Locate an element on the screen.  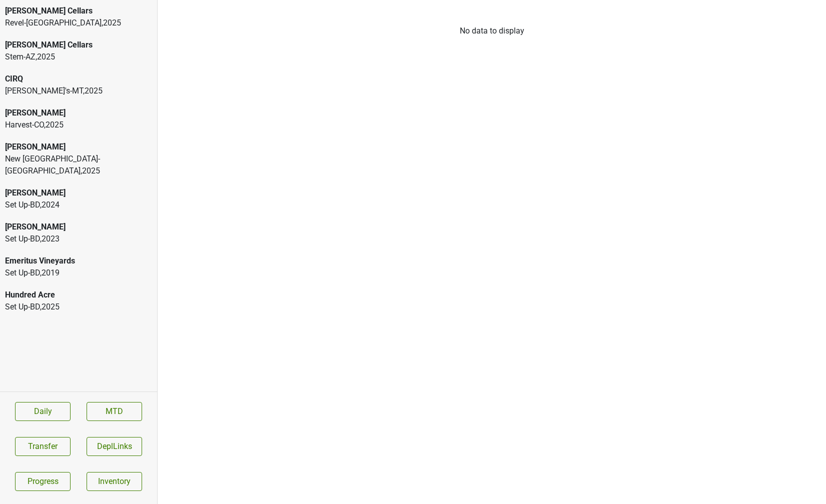
a: MTD is located at coordinates (114, 411).